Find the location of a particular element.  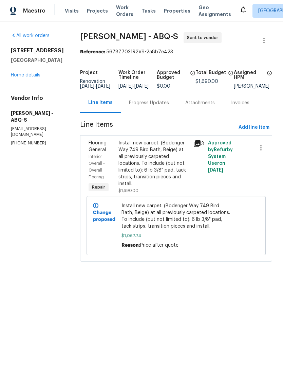

span: $0.00 is located at coordinates (164, 86).